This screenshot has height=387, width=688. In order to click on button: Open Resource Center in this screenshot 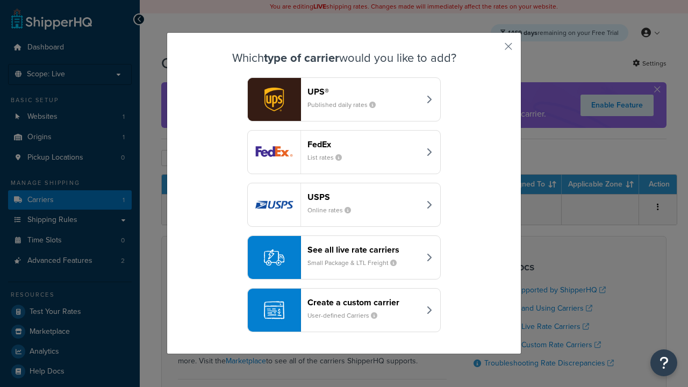, I will do `click(664, 363)`.